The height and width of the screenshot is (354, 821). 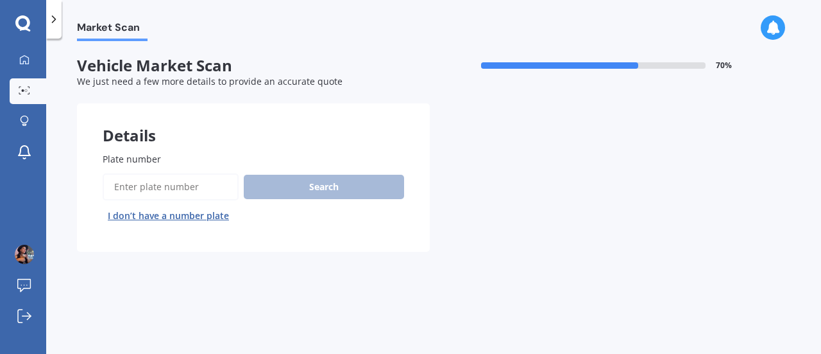 What do you see at coordinates (724, 65) in the screenshot?
I see `span: 70 %` at bounding box center [724, 65].